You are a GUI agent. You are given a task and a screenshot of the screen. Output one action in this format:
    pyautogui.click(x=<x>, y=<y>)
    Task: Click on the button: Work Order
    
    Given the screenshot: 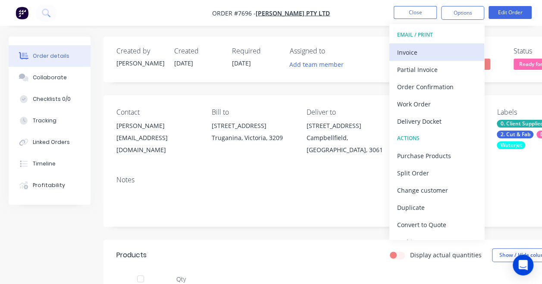 What is the action you would take?
    pyautogui.click(x=437, y=104)
    